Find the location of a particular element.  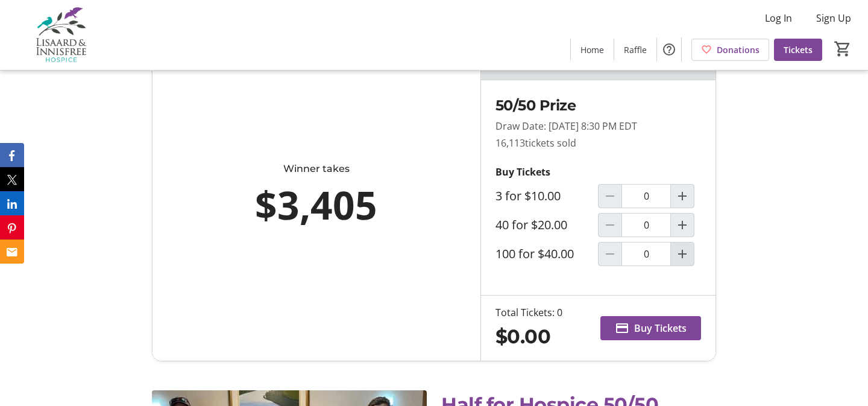

span: Donations is located at coordinates (738, 50).